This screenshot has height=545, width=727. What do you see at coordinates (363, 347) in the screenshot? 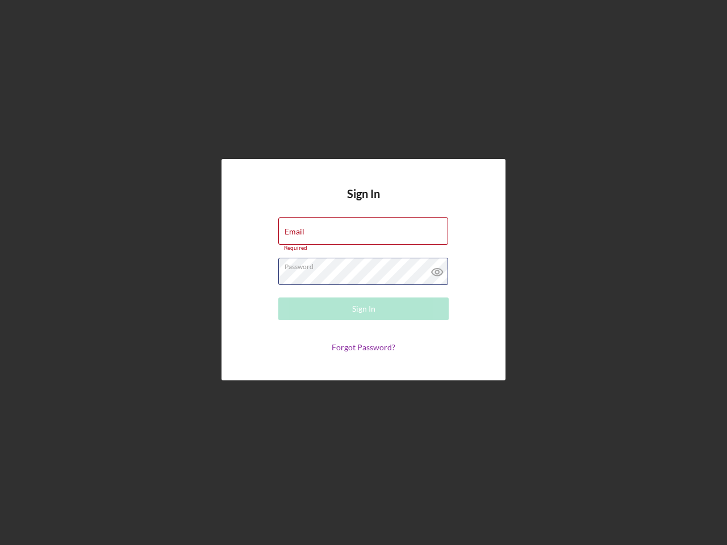
I see `a: Forgot Password?` at bounding box center [363, 347].